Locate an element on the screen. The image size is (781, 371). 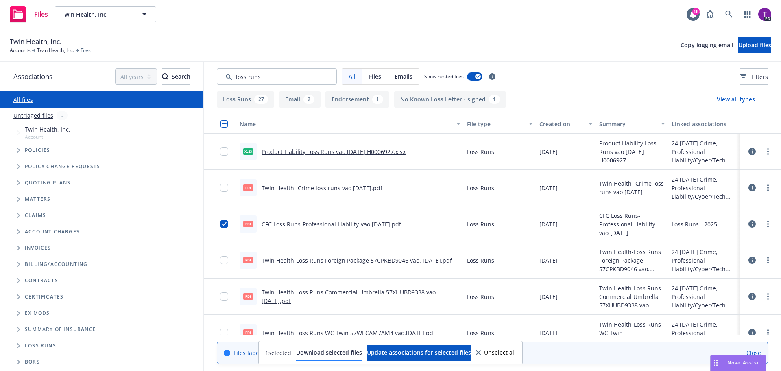
span: Emails is located at coordinates (404, 76).